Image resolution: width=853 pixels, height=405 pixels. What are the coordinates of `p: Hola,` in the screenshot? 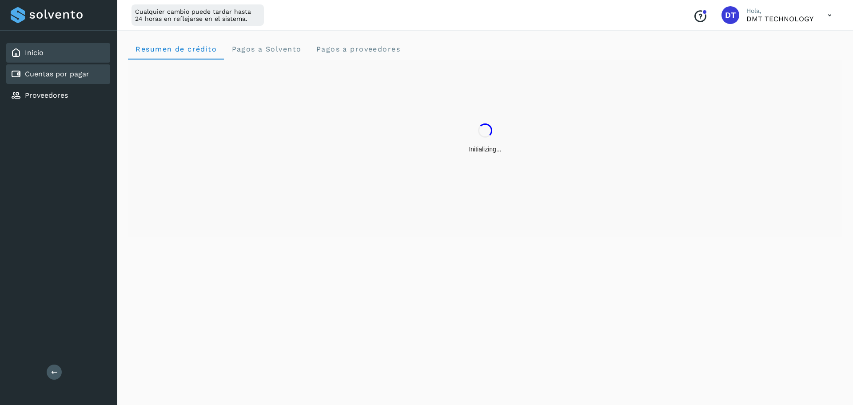 It's located at (780, 11).